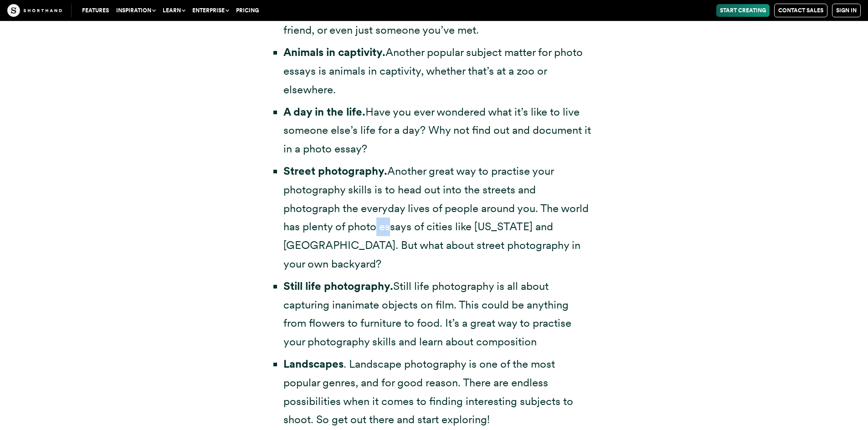 This screenshot has height=430, width=868. I want to click on img: The Craft, so click(34, 10).